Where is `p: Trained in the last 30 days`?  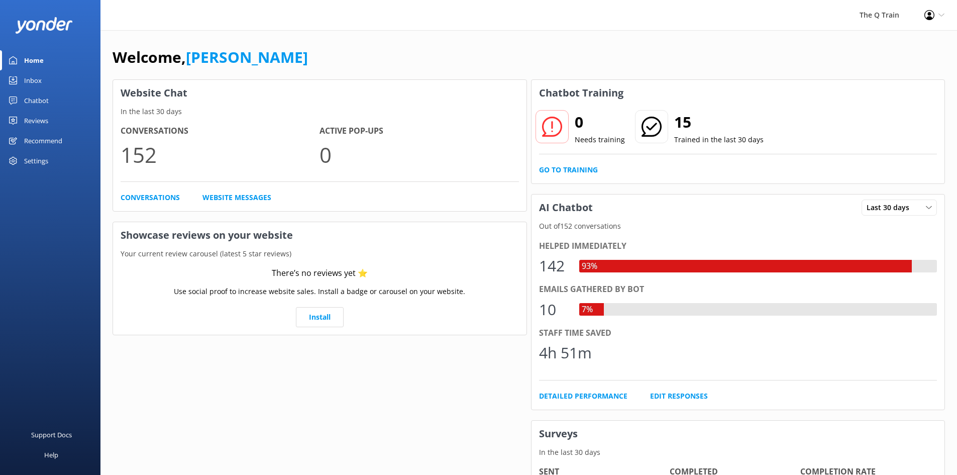
p: Trained in the last 30 days is located at coordinates (719, 140).